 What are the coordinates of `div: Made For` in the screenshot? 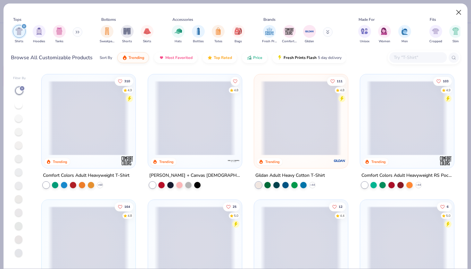 It's located at (367, 20).